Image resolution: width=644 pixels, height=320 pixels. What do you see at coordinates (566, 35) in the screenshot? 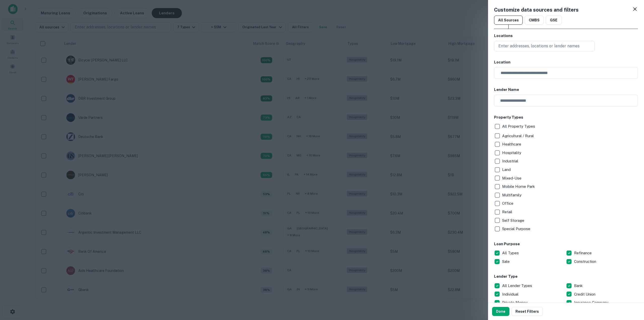
I see `h6: Locations` at bounding box center [566, 35].